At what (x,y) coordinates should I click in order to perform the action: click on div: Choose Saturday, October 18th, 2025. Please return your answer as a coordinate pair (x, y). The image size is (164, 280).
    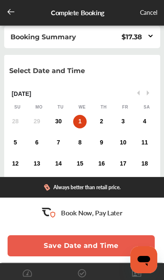
    Looking at the image, I should click on (145, 164).